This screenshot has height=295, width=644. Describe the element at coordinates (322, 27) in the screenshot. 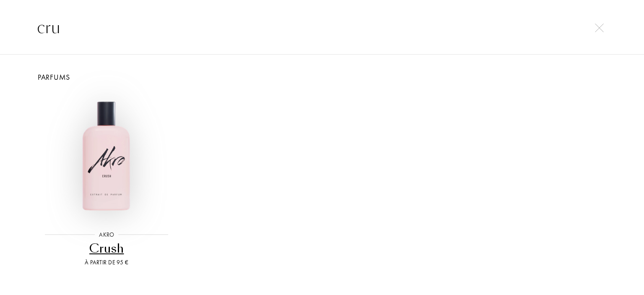

I see `input: Rechercher` at that location.